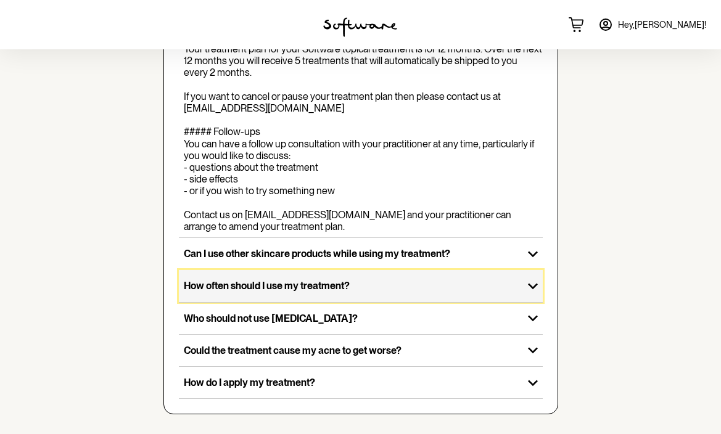 Image resolution: width=721 pixels, height=434 pixels. What do you see at coordinates (360, 27) in the screenshot?
I see `img: software logo` at bounding box center [360, 27].